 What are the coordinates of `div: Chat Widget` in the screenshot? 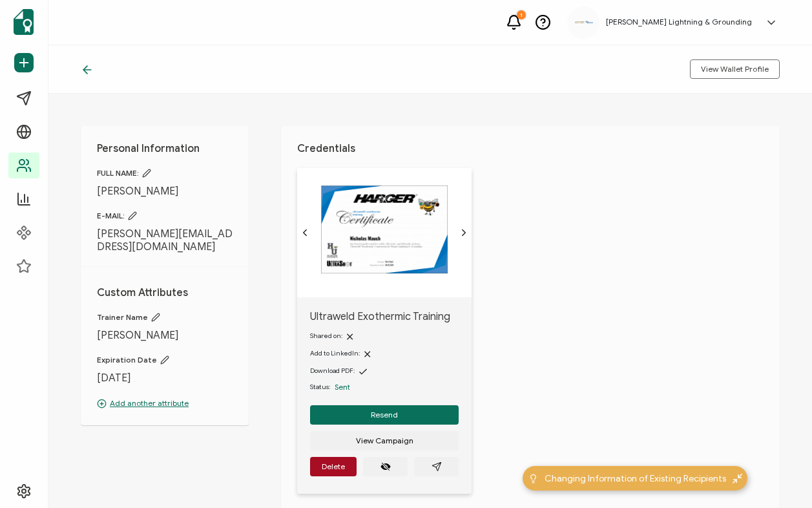 It's located at (704, 434).